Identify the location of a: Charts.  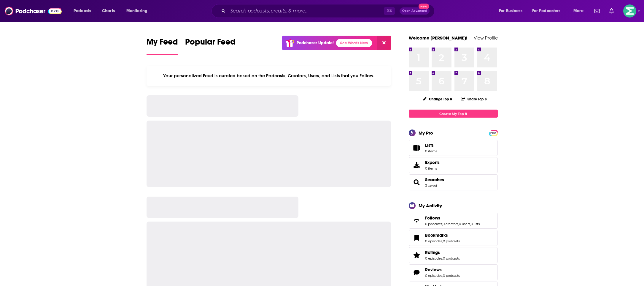
(108, 11).